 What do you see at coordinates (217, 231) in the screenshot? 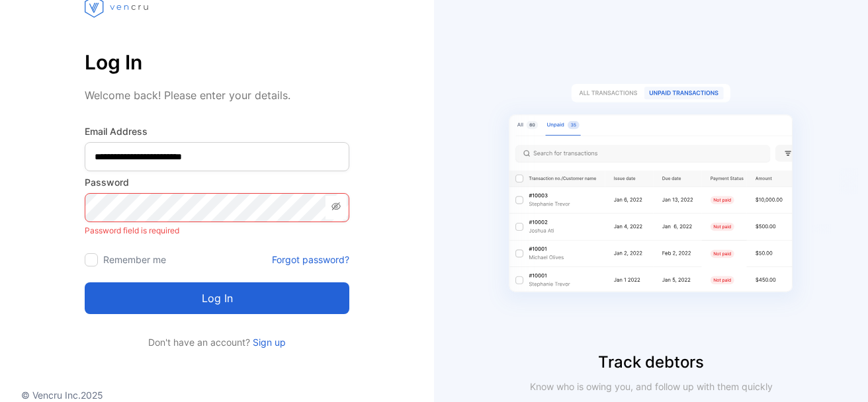
I see `p: Password field is required` at bounding box center [217, 231].